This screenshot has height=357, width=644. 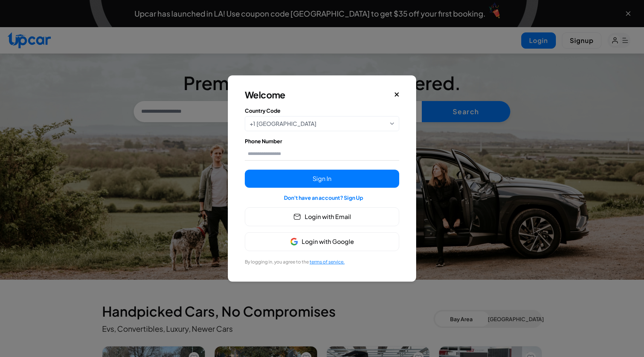 I want to click on button: Login with Email, so click(x=322, y=217).